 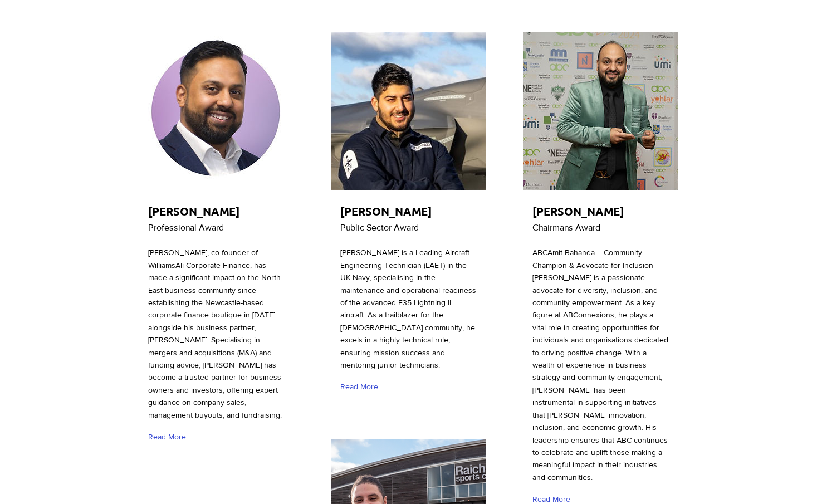 What do you see at coordinates (601, 111) in the screenshot?
I see `img: Amit Bahanda` at bounding box center [601, 111].